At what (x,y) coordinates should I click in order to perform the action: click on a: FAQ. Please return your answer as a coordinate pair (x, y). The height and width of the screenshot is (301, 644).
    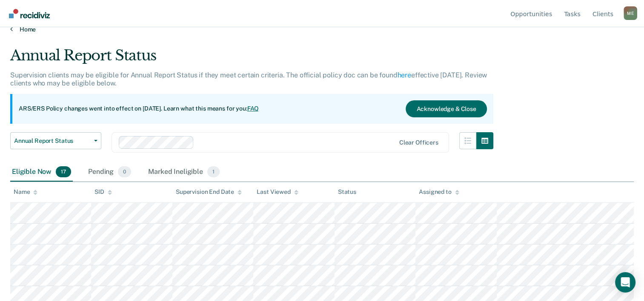
    Looking at the image, I should click on (254, 108).